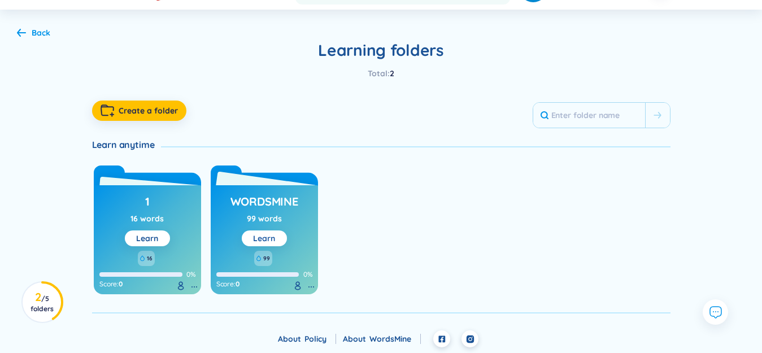 The image size is (762, 353). Describe the element at coordinates (148, 111) in the screenshot. I see `span: Create a folder` at that location.